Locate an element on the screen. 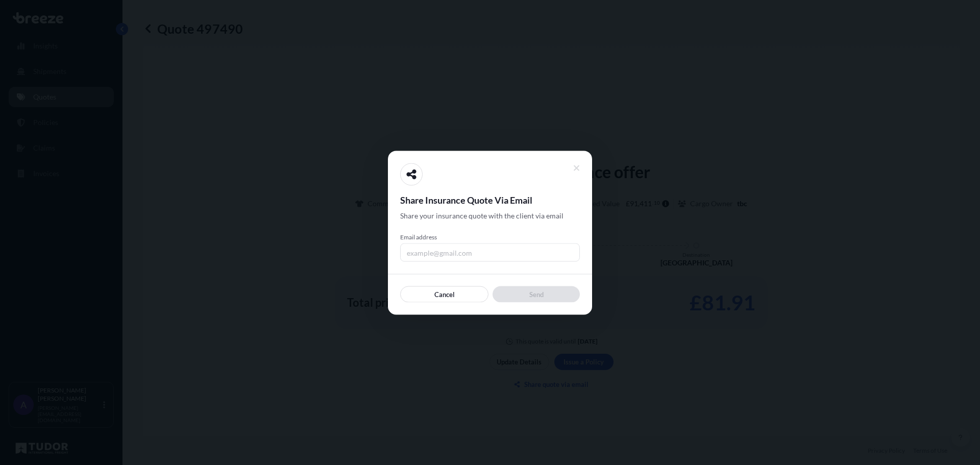  button: Send is located at coordinates (536, 294).